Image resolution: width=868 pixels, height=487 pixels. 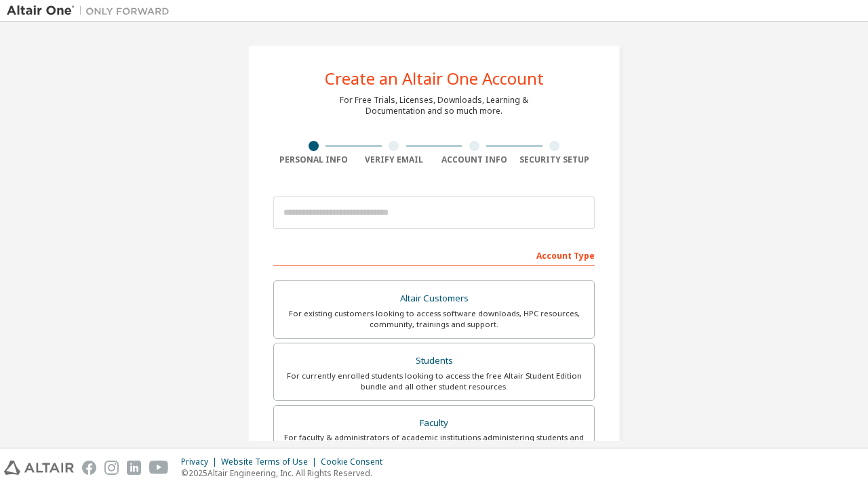 I want to click on img: facebook.svg, so click(x=89, y=468).